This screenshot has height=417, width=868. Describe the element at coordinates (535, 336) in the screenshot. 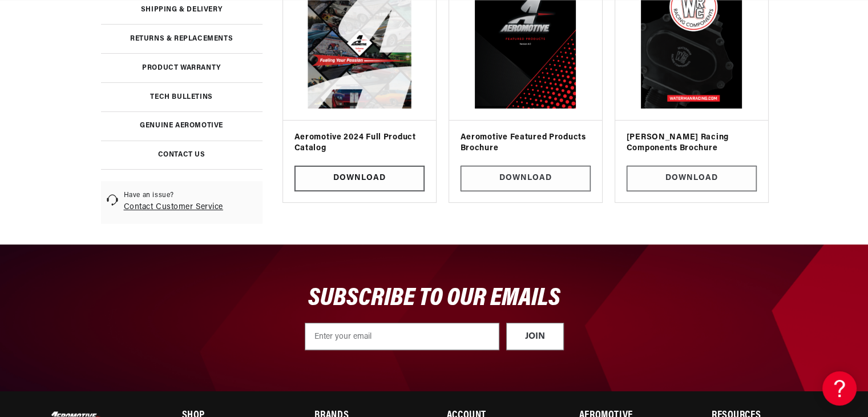

I see `button: JOIN` at that location.